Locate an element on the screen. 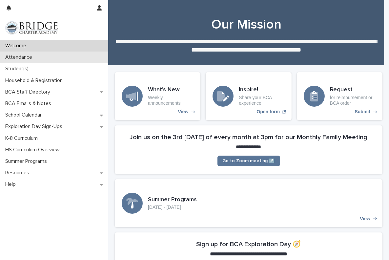  p: Help is located at coordinates (12, 184).